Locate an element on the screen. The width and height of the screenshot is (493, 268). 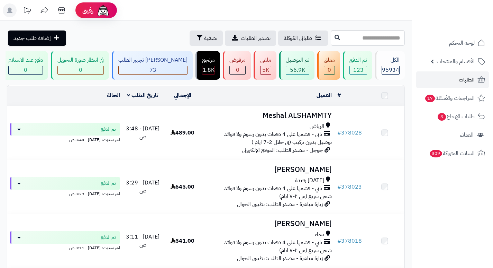
a: في انتظار صورة التحويل 0 is located at coordinates (80, 65).